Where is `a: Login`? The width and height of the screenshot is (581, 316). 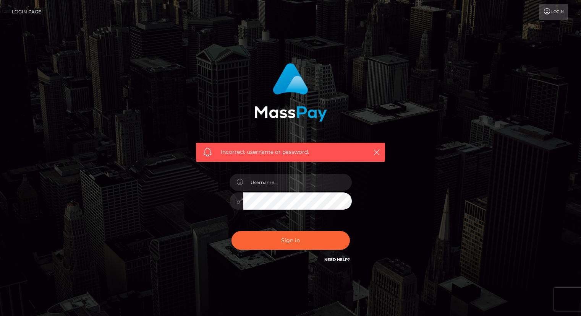
a: Login is located at coordinates (554, 12).